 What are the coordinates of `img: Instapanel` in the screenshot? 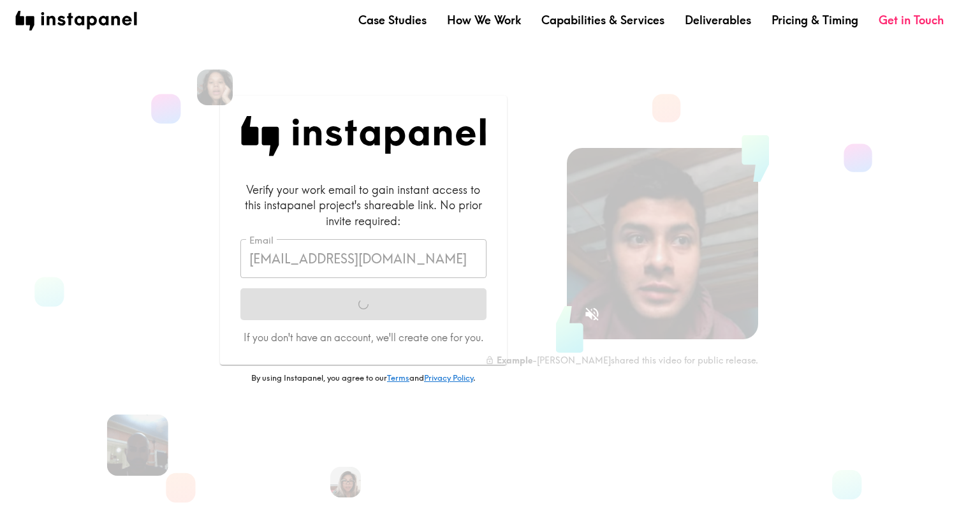 It's located at (364, 136).